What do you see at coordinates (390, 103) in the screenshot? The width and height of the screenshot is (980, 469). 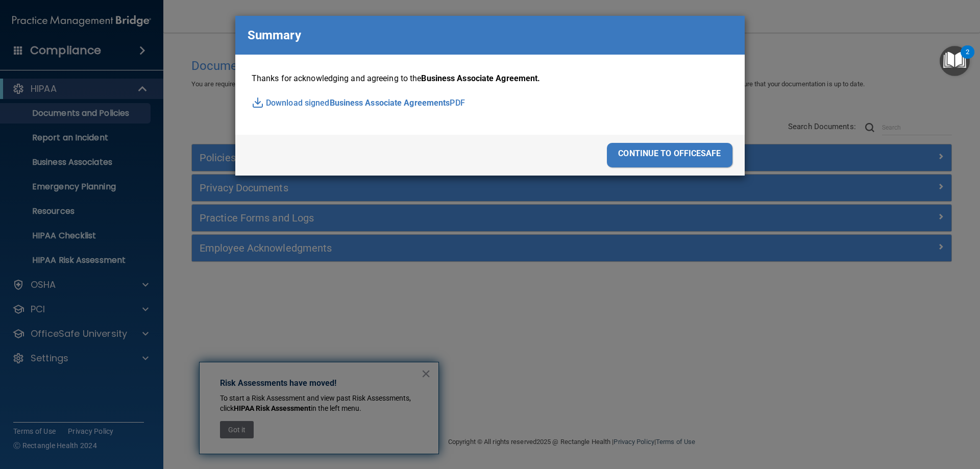 I see `span: Business Associate Agreements` at bounding box center [390, 103].